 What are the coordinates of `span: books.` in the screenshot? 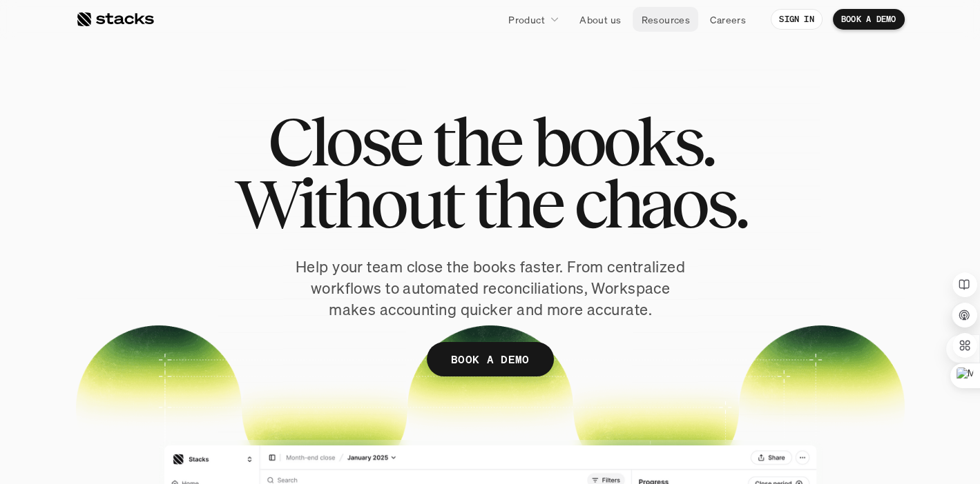 It's located at (622, 142).